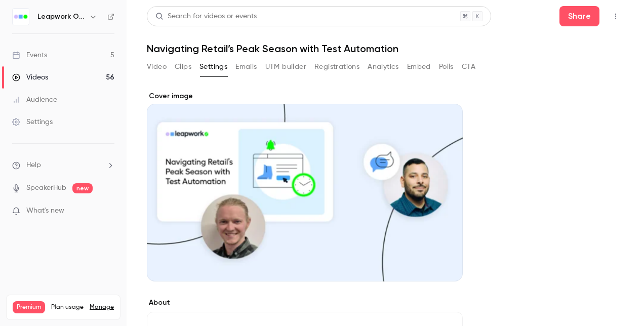 This screenshot has height=326, width=644. Describe the element at coordinates (305, 96) in the screenshot. I see `label: Cover image` at that location.